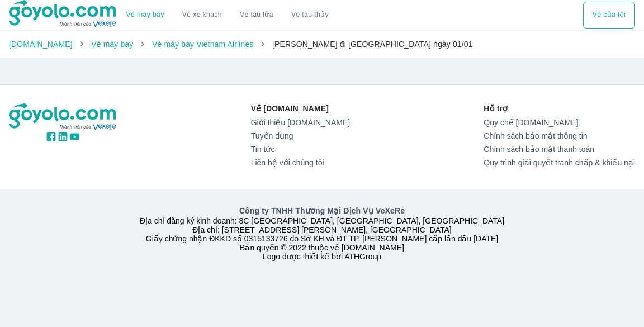 This screenshot has width=644, height=327. I want to click on button: Vé của tôi, so click(609, 15).